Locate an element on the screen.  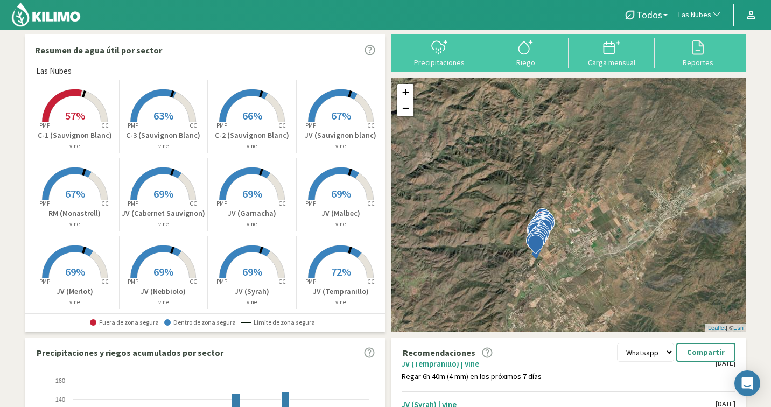
span: Dentro de zona segura is located at coordinates (200, 322).